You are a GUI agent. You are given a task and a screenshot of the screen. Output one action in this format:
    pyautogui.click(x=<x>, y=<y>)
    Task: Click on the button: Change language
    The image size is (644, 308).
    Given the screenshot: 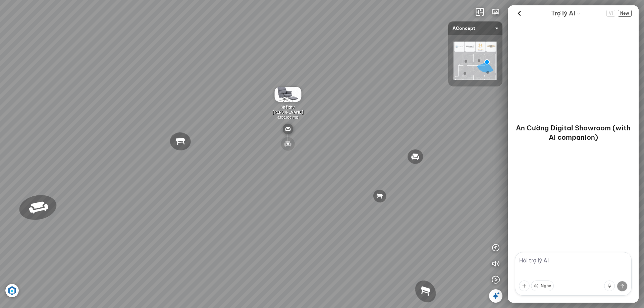 What is the action you would take?
    pyautogui.click(x=611, y=13)
    